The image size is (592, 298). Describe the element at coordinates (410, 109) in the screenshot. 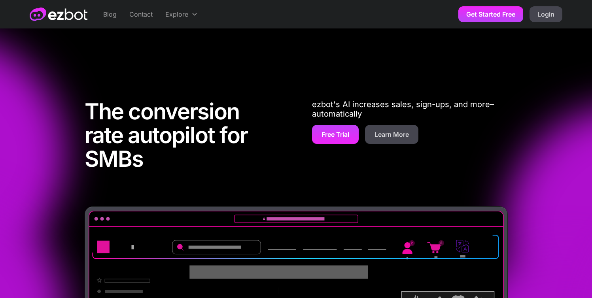

I see `p: ezbot's AI increases sales, sign-ups, and more–automatically` at that location.